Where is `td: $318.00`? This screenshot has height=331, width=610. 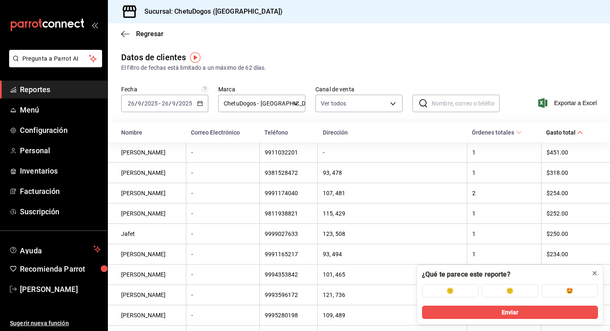 td: $318.00 is located at coordinates (575, 173).